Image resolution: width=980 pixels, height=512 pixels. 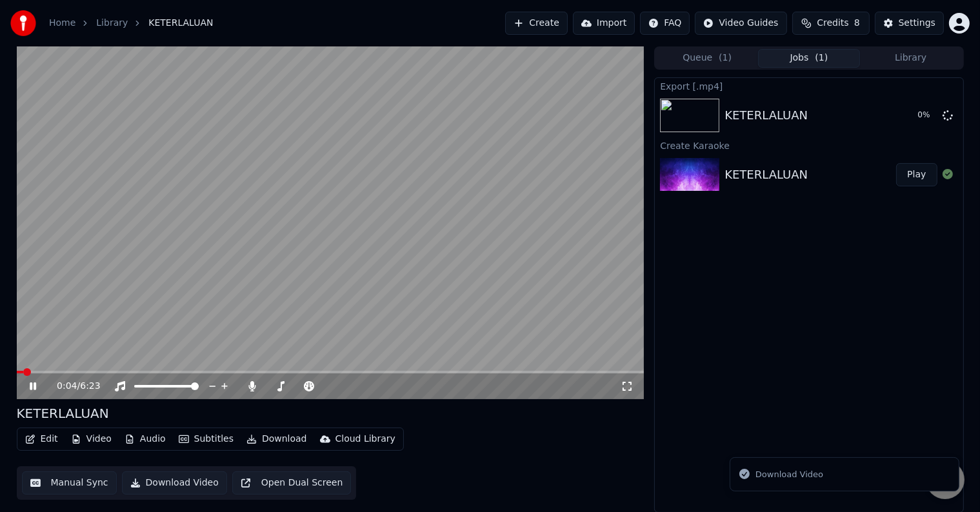 What do you see at coordinates (741, 23) in the screenshot?
I see `button: Video Guides` at bounding box center [741, 23].